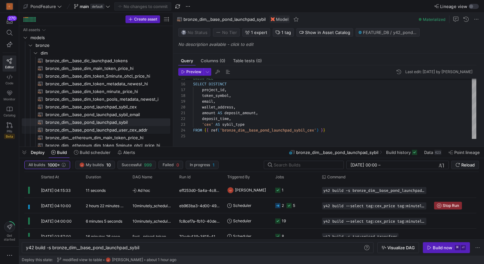 The height and width of the screenshot is (264, 484). Describe the element at coordinates (388, 32) in the screenshot. I see `button: FEATURE_DB / y42_pondfeature_main / BRONZE_DIM__BASE_POND_LAUNCHPAD_SYBIL` at that location.